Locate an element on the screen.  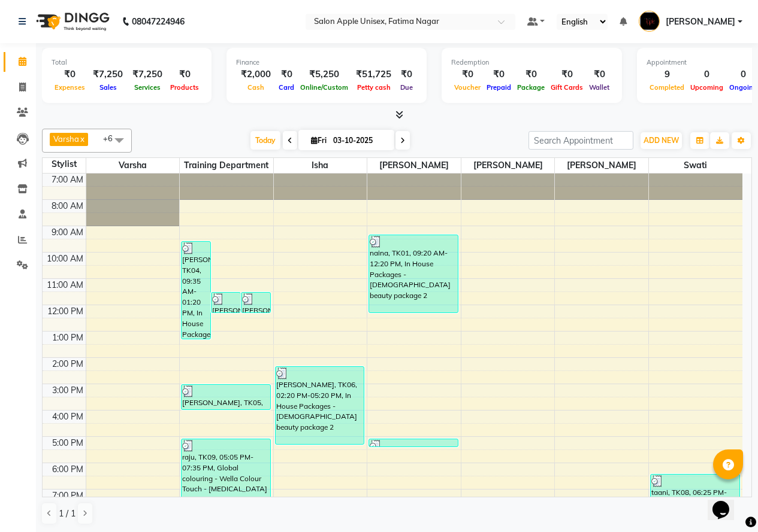
div: 7:00 PM is located at coordinates (67, 496).